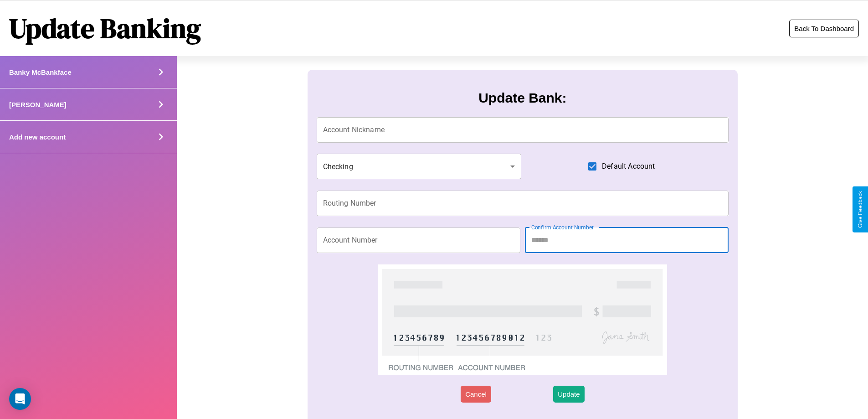 The height and width of the screenshot is (419, 868). I want to click on h4: Banky McBankface, so click(40, 72).